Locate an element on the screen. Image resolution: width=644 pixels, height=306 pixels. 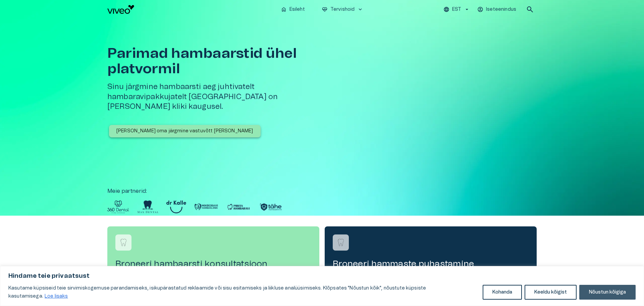
p: Hindame teie privaatsust is located at coordinates (322, 276).